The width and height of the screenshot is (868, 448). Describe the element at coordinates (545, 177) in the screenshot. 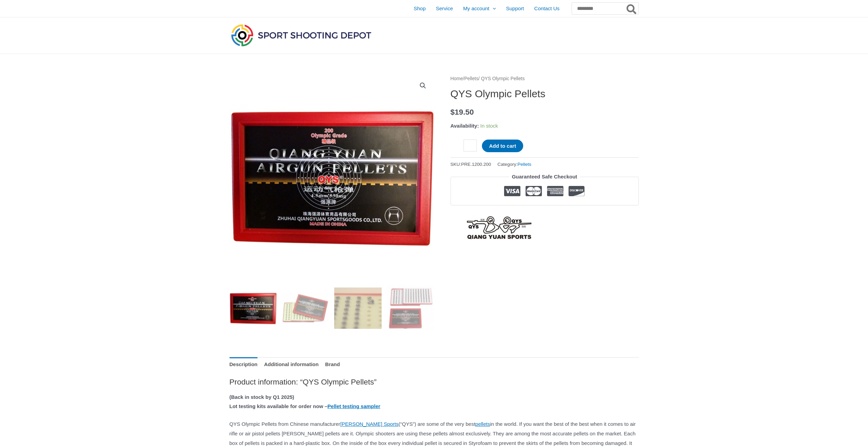

I see `legend: Guaranteed Safe Checkout` at that location.